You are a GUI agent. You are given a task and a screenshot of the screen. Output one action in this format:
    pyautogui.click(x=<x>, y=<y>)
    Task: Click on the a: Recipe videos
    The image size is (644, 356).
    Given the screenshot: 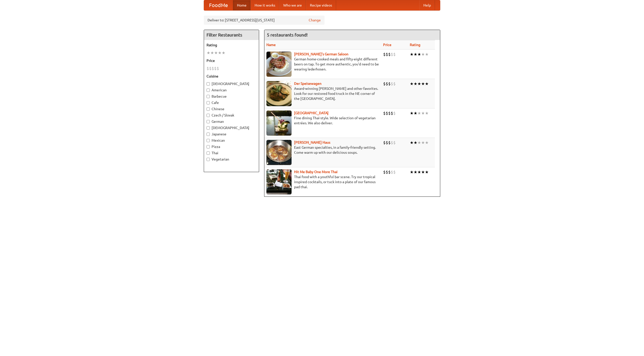 What is the action you would take?
    pyautogui.click(x=321, y=6)
    